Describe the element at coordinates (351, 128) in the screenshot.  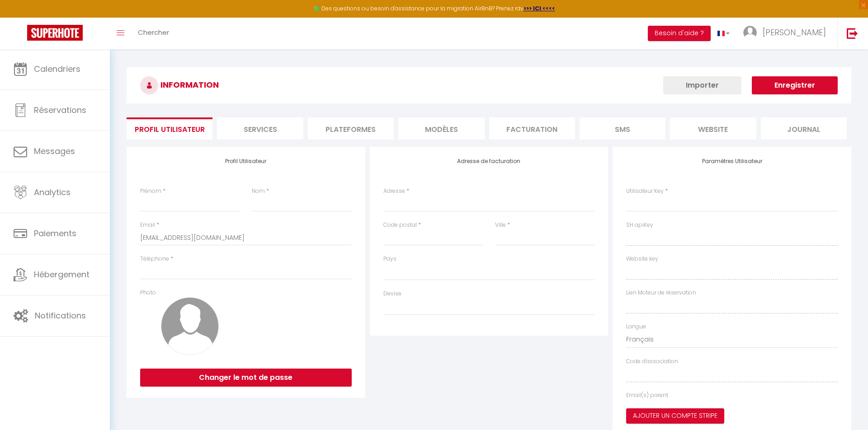
I see `li: Plateformes` at that location.